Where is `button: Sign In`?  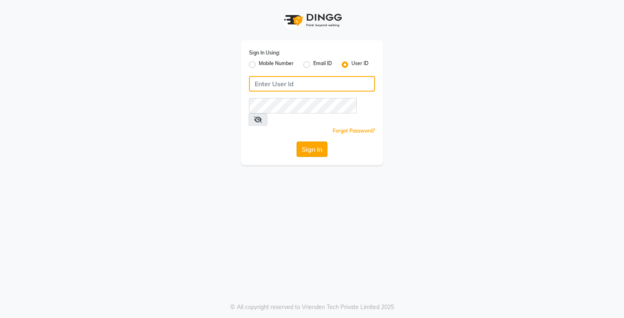
button: Sign In is located at coordinates (312, 149).